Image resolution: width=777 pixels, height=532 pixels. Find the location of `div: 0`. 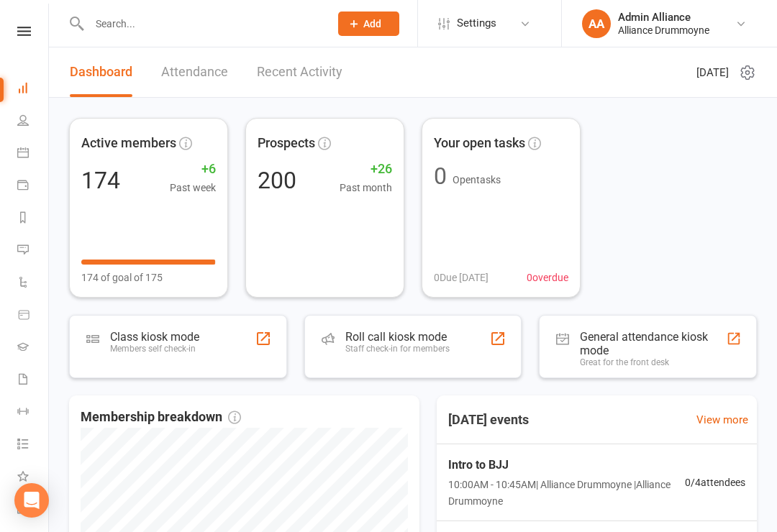

div: 0 is located at coordinates (441, 176).